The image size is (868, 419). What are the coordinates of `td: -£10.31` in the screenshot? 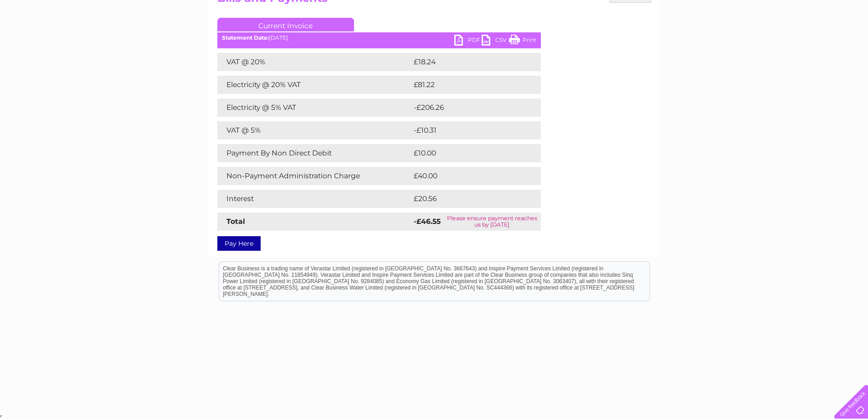 It's located at (466, 131).